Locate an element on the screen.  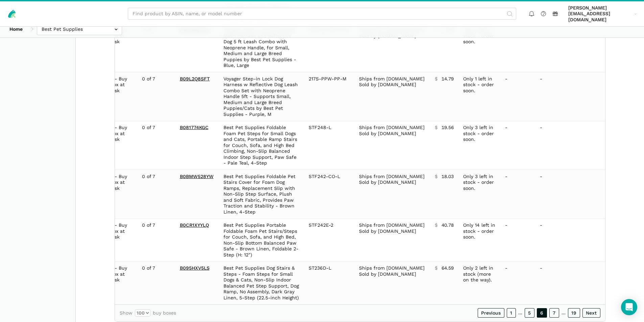
a: B09L2Q8SFT is located at coordinates (195, 79).